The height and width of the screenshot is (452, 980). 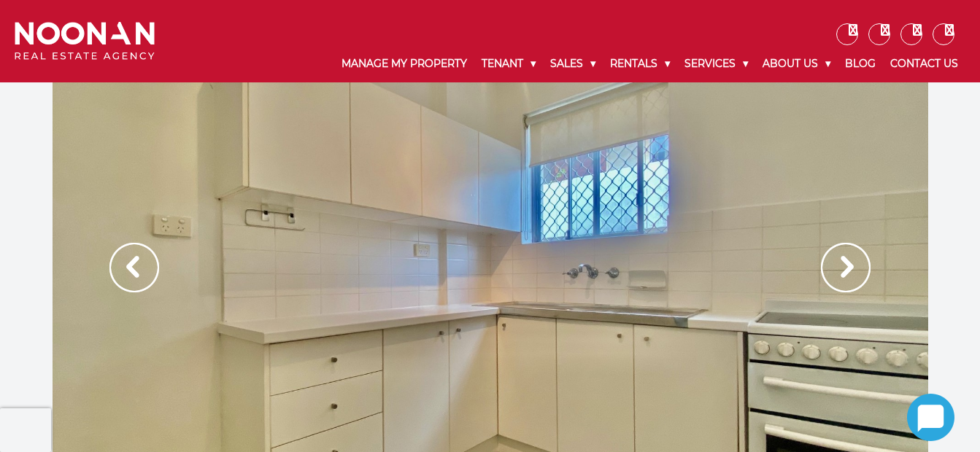 What do you see at coordinates (796, 64) in the screenshot?
I see `a: About Us` at bounding box center [796, 64].